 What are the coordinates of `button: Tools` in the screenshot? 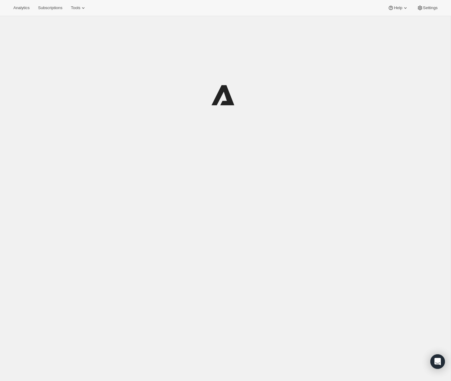 It's located at (78, 8).